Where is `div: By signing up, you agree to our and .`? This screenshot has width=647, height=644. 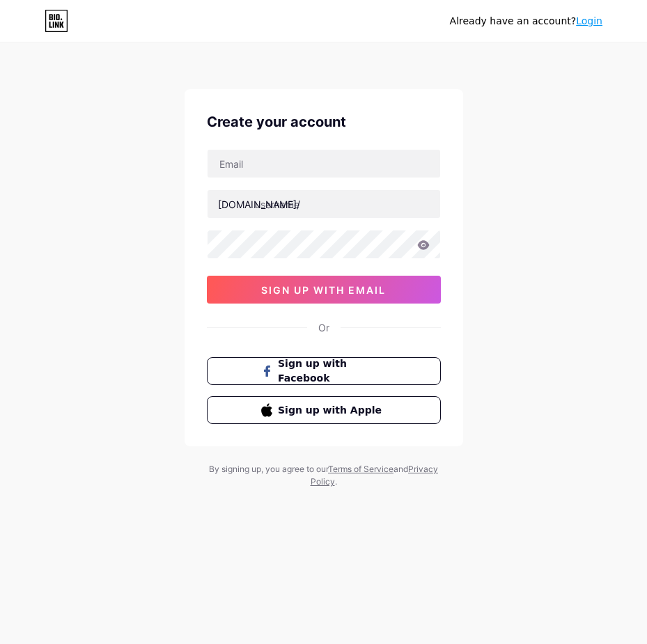 div: By signing up, you agree to our and . is located at coordinates (324, 476).